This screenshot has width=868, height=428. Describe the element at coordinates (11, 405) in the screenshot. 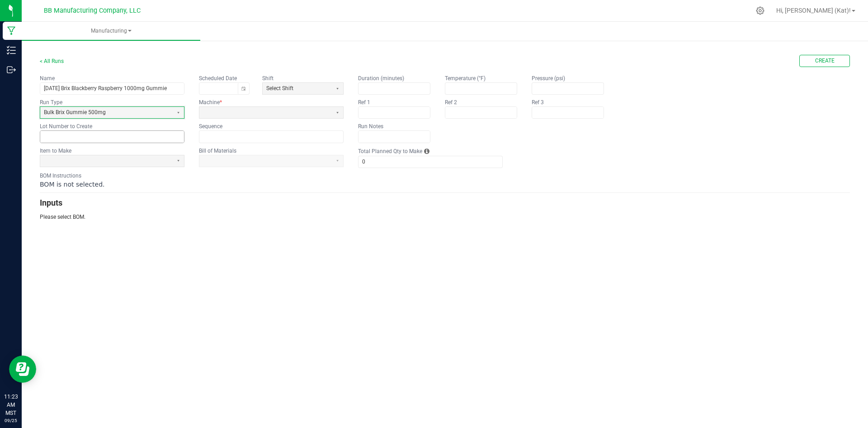

I see `p: 11:23 AM MST` at that location.